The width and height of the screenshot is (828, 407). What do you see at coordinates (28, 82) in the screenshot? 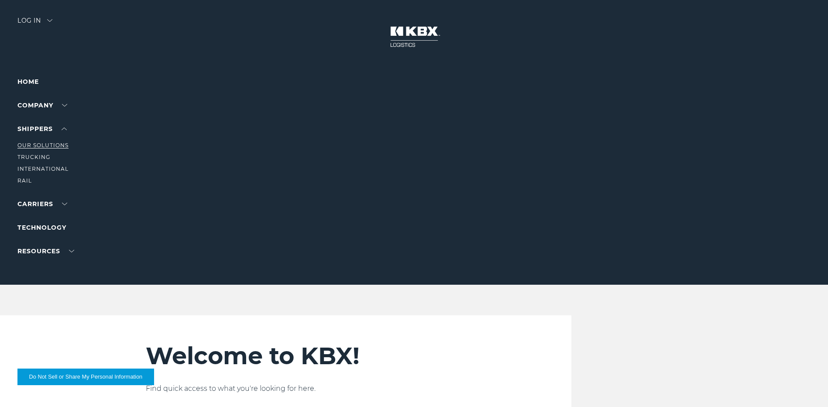
I see `a: Home` at bounding box center [28, 82].